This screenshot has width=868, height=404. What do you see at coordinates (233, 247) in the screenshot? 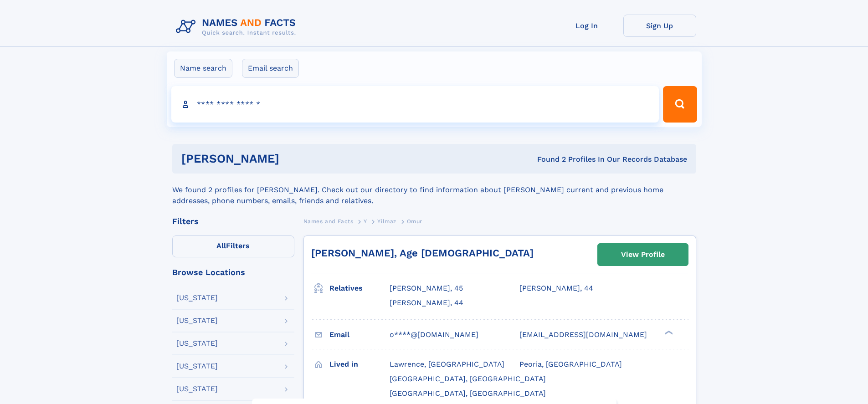
I see `label: Filters` at bounding box center [233, 247].